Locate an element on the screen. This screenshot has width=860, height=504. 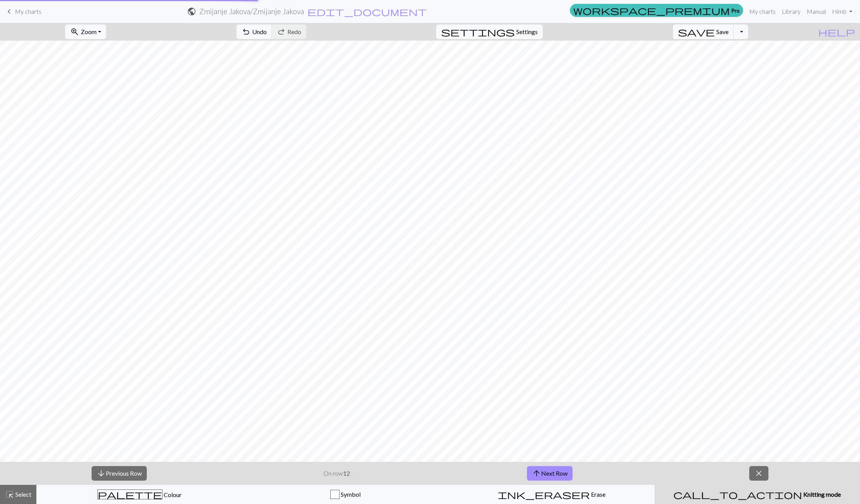
button: Save is located at coordinates (703, 31).